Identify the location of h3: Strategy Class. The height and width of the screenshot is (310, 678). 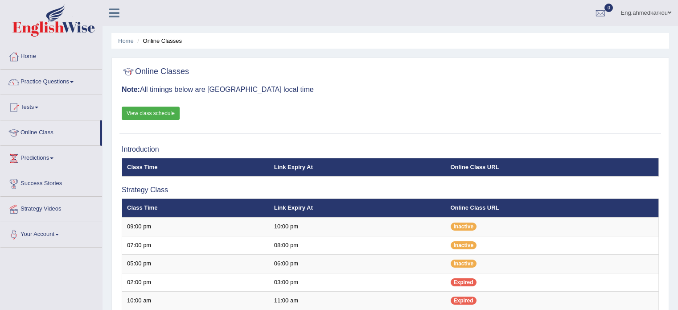
(390, 190).